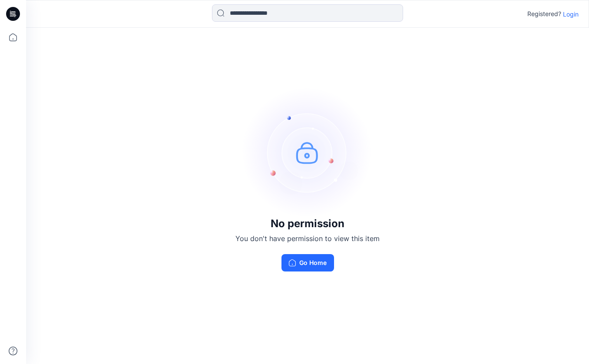 This screenshot has height=364, width=589. What do you see at coordinates (308, 262) in the screenshot?
I see `button: Go Home` at bounding box center [308, 262].